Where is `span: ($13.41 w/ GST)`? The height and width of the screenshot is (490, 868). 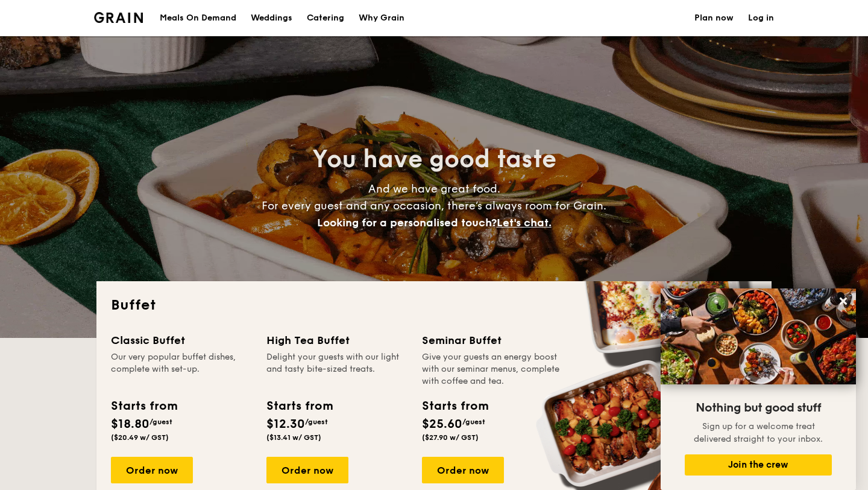
span: ($13.41 w/ GST) is located at coordinates (294, 438).